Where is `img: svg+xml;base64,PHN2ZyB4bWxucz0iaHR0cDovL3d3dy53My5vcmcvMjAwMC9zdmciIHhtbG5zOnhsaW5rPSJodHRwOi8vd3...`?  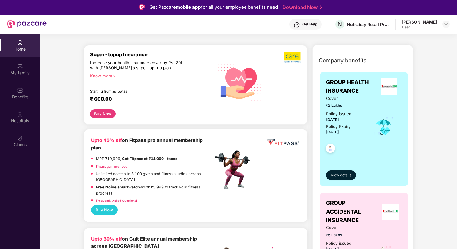
img: svg+xml;base64,PHN2ZyB4bWxucz0iaHR0cDovL3d3dy53My5vcmcvMjAwMC9zdmciIHhtbG5zOnhsaW5rPSJodHRwOi8vd3... is located at coordinates (240, 80).